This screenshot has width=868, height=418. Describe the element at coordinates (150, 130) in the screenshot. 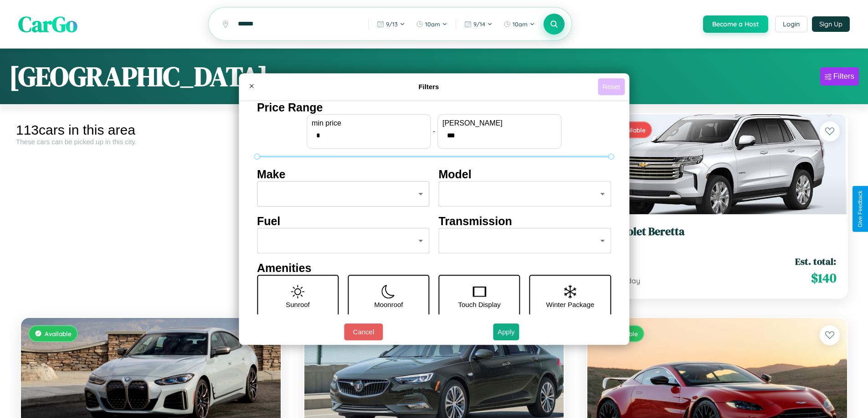

I see `div: 113 cars in this area` at that location.